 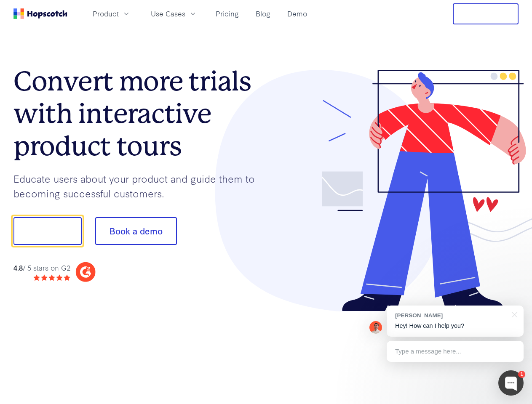 I want to click on button: Use Cases, so click(x=174, y=13).